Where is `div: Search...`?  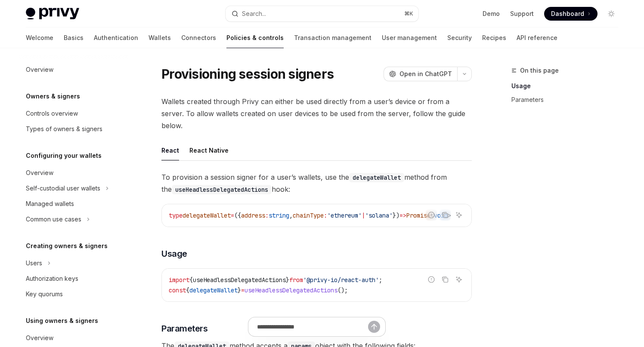 div: Search... is located at coordinates (254, 14).